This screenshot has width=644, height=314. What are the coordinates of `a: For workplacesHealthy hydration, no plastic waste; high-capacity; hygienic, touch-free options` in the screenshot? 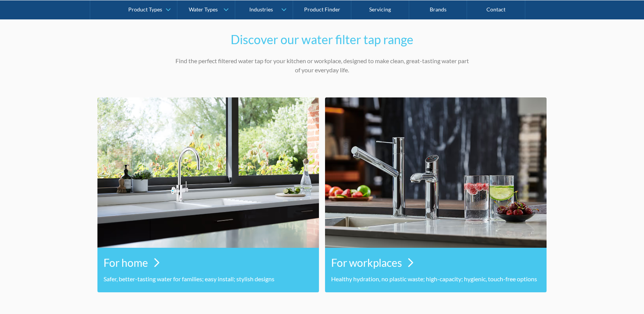 It's located at (436, 195).